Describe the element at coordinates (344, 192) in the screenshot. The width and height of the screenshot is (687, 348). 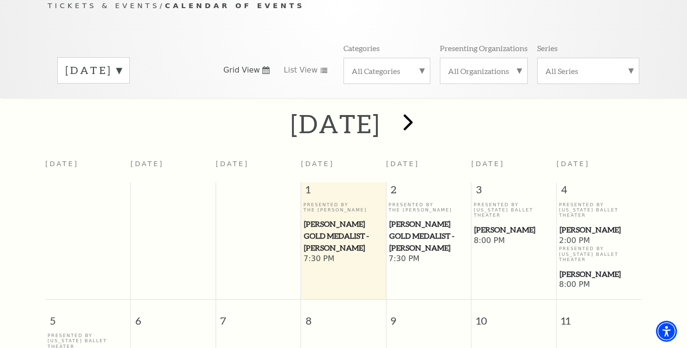
I see `span: 1` at that location.